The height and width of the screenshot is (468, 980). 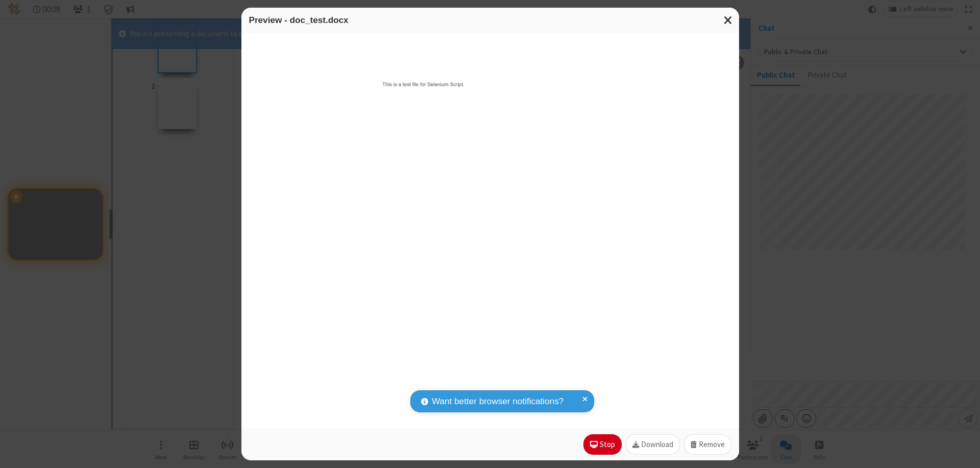 I want to click on a: Download, so click(x=653, y=444).